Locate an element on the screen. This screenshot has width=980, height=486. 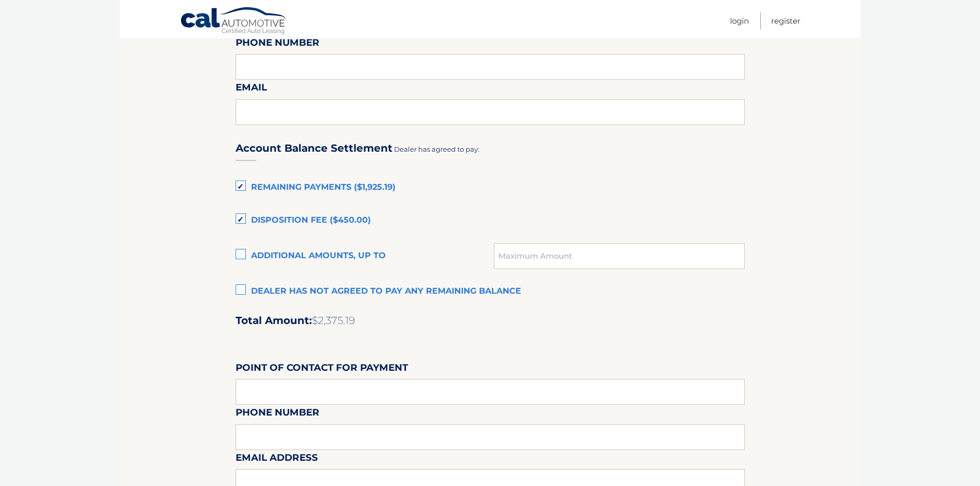
span: $2,375.19 is located at coordinates (333, 320).